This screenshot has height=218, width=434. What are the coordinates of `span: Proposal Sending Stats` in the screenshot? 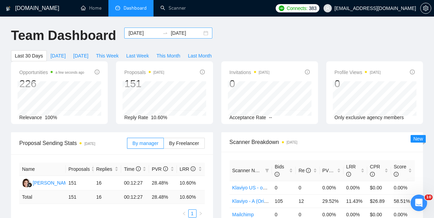 It's located at (73, 143).